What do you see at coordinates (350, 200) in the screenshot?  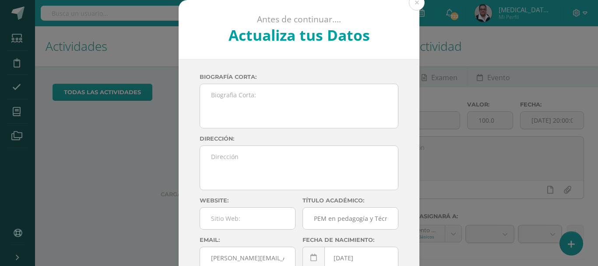 I see `label: Título académico:` at bounding box center [350, 200].